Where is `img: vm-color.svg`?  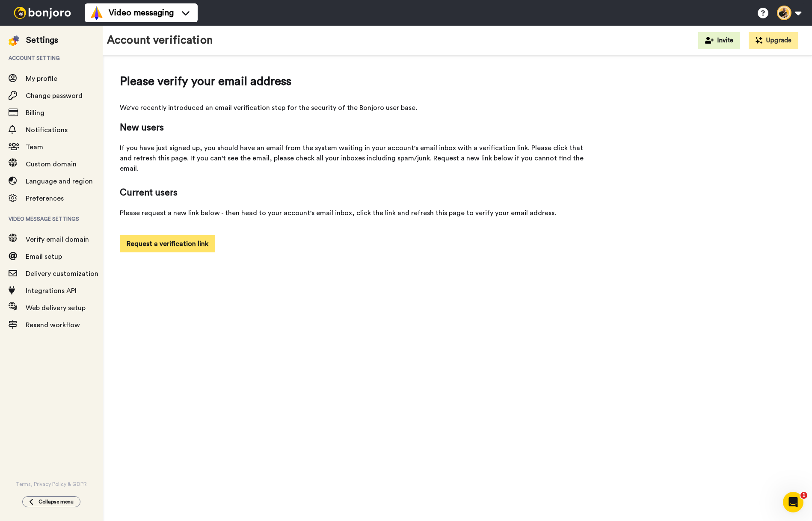 img: vm-color.svg is located at coordinates (97, 13).